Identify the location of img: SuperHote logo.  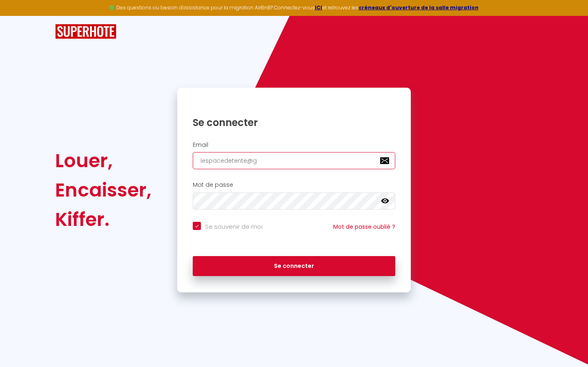
(86, 31).